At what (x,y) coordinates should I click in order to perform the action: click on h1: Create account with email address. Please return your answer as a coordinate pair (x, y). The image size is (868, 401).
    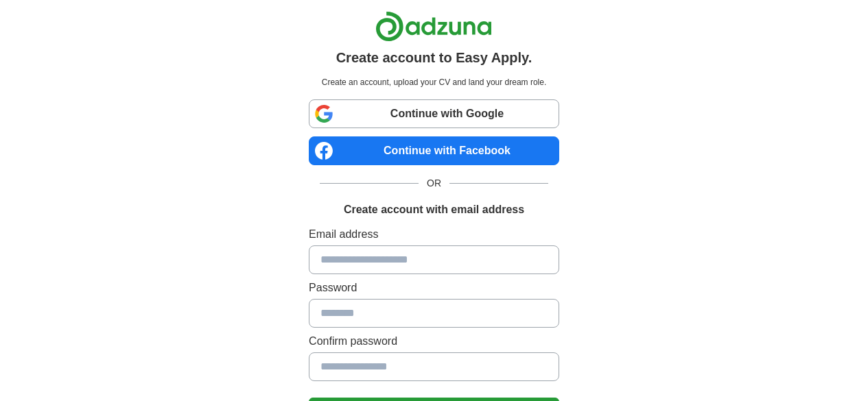
    Looking at the image, I should click on (434, 209).